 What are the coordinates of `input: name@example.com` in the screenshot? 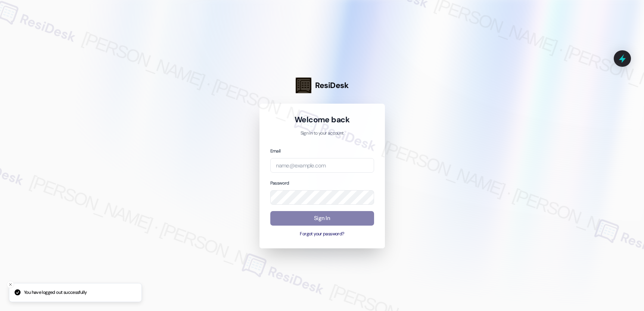 It's located at (322, 165).